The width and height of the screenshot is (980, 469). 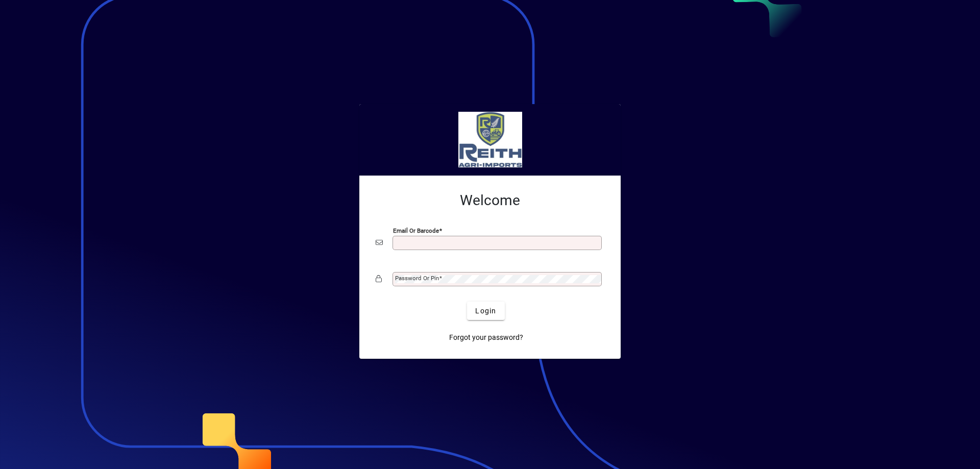 I want to click on mat-label: Email or Barcode, so click(x=416, y=230).